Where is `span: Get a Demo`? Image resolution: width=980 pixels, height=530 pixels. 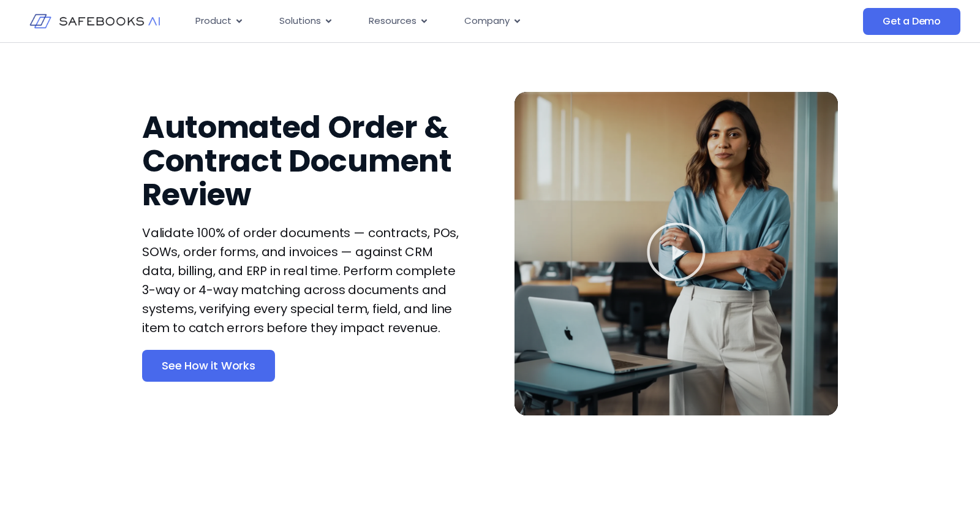
span: Get a Demo is located at coordinates (912, 22).